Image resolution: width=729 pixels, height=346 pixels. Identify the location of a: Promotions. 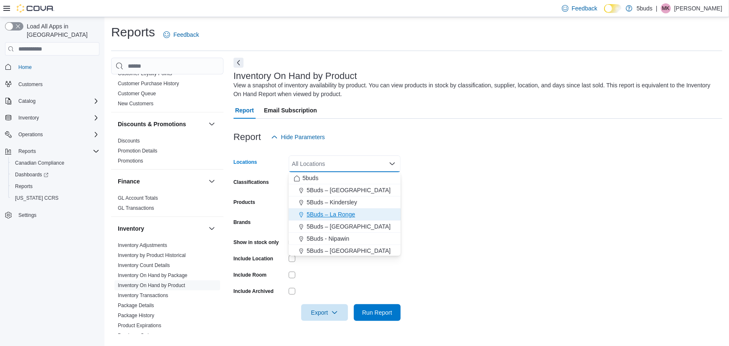
(130, 161).